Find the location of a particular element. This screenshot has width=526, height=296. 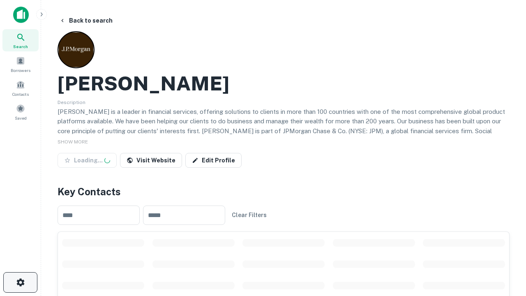

span: SHOW MORE is located at coordinates (73, 142).